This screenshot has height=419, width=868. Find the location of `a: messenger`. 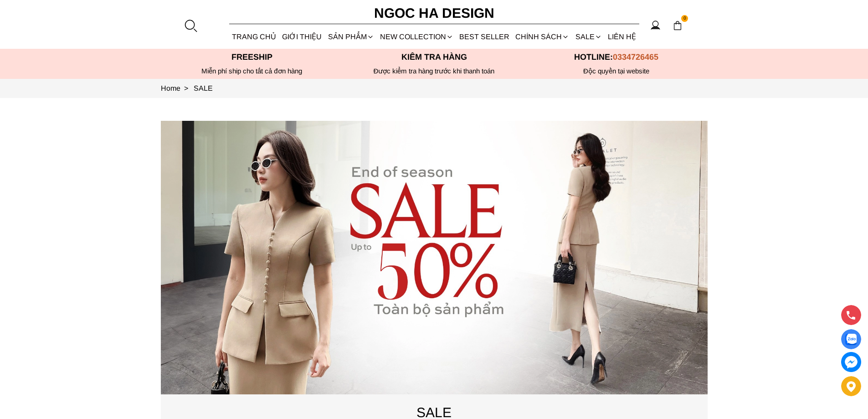

a: messenger is located at coordinates (852, 362).